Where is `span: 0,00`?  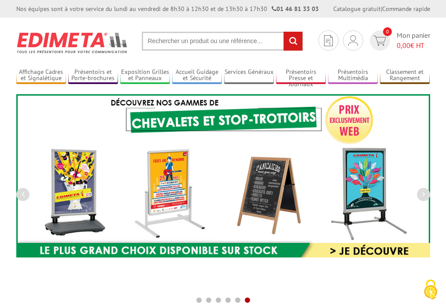
span: 0,00 is located at coordinates (403, 45).